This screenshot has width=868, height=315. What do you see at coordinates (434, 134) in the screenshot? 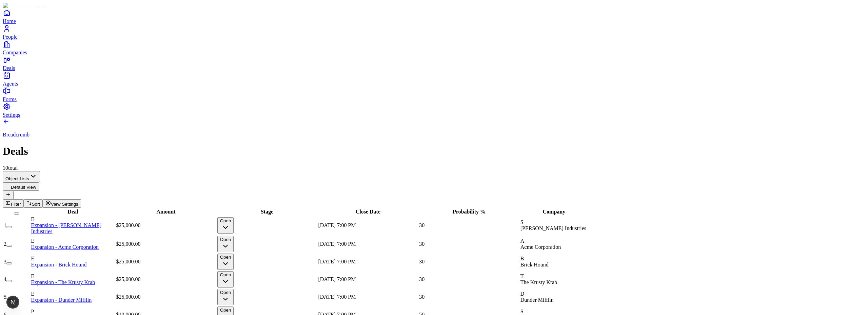
I see `p: Breadcrumb` at bounding box center [434, 134].